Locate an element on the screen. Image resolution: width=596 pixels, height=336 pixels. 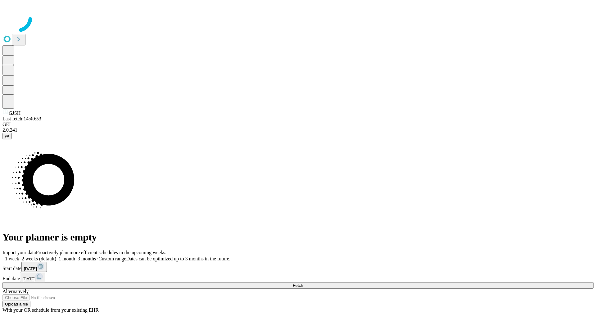
span: Proactively plan more efficient schedules in the upcoming weeks. is located at coordinates (101, 252).